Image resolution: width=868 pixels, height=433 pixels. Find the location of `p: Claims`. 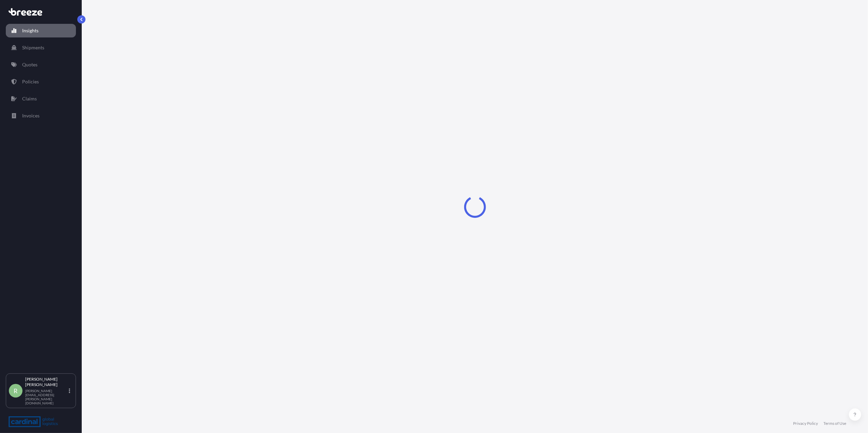

p: Claims is located at coordinates (29, 99).